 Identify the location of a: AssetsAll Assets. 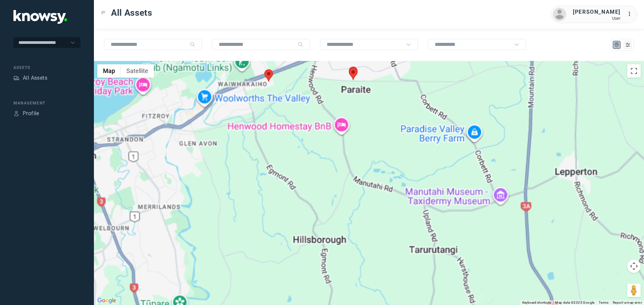
(30, 78).